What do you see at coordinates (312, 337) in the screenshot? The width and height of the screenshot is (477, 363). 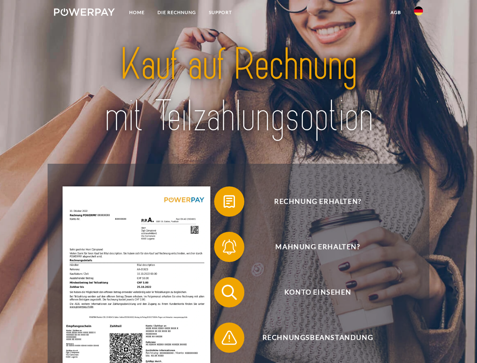 I see `a: Rechnungsbeanstandung` at bounding box center [312, 337].